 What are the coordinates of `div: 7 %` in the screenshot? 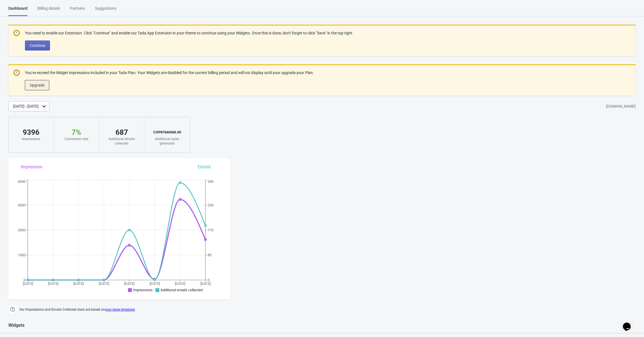 It's located at (77, 132).